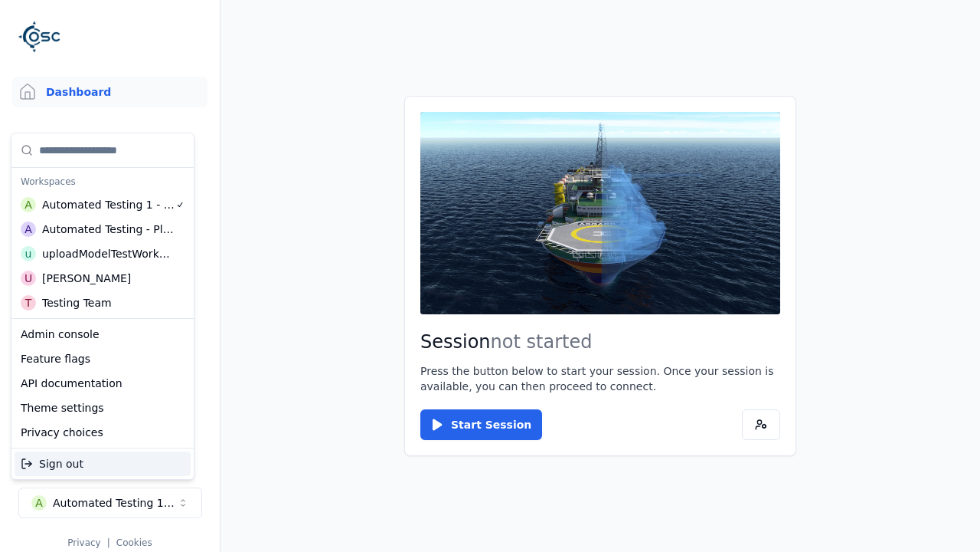 This screenshot has width=980, height=552. Describe the element at coordinates (102, 181) in the screenshot. I see `div: Workspaces` at that location.